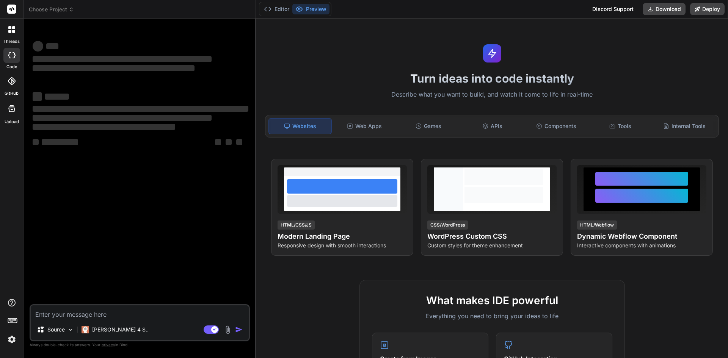 This screenshot has width=728, height=358. What do you see at coordinates (276, 9) in the screenshot?
I see `button: Editor` at bounding box center [276, 9].